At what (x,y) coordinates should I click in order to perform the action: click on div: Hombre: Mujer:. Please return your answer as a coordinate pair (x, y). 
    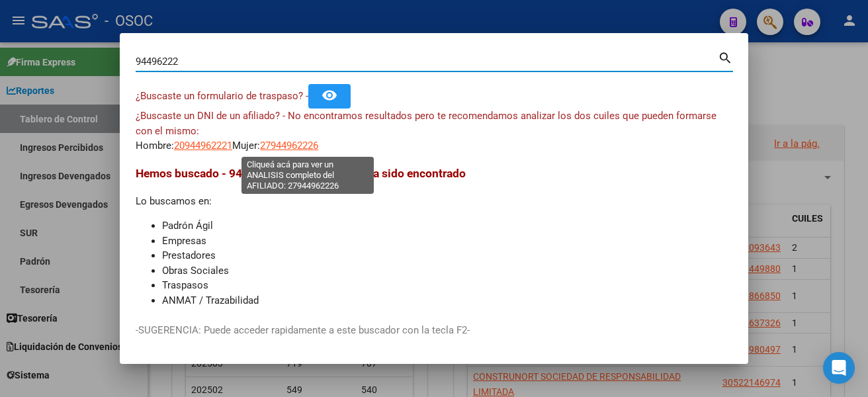
    Looking at the image, I should click on (434, 131).